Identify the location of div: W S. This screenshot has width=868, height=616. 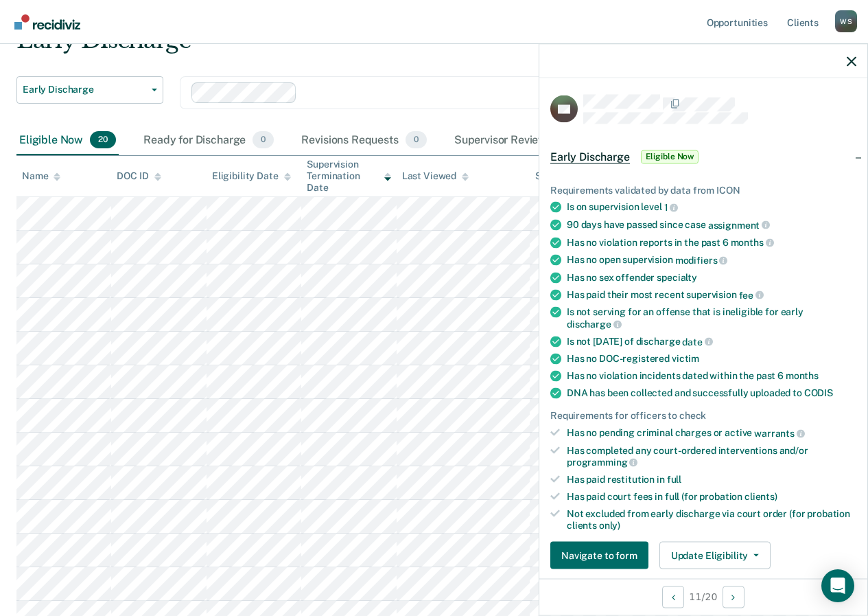
(846, 22).